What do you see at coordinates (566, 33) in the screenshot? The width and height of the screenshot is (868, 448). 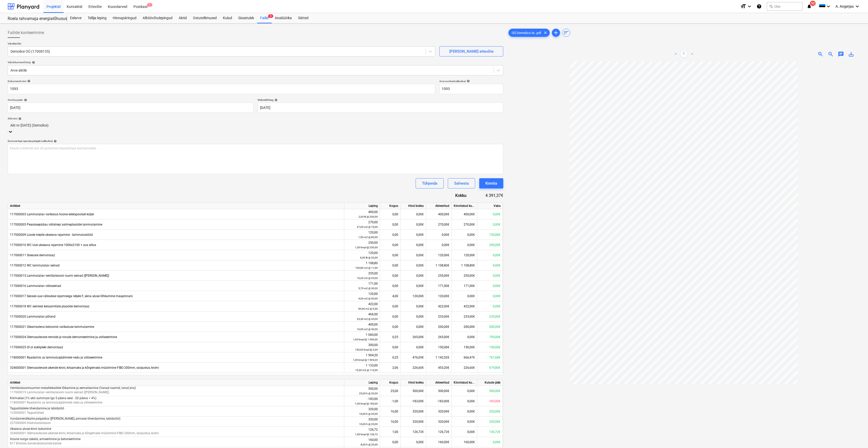 I see `span: sort` at bounding box center [566, 33].